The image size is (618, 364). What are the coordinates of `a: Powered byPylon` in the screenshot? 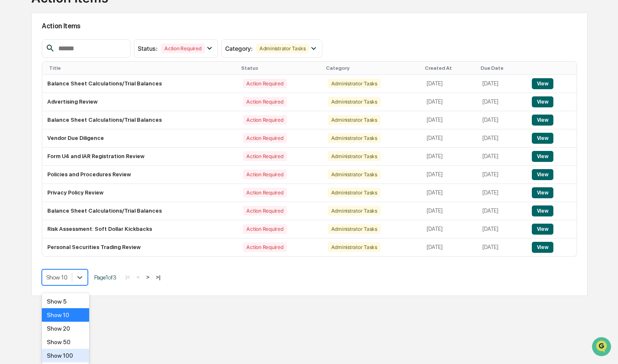 It's located at (81, 146).